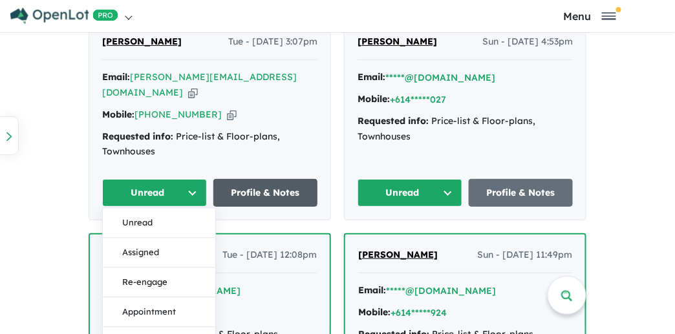  What do you see at coordinates (159, 312) in the screenshot?
I see `button: Appointment` at bounding box center [159, 312].